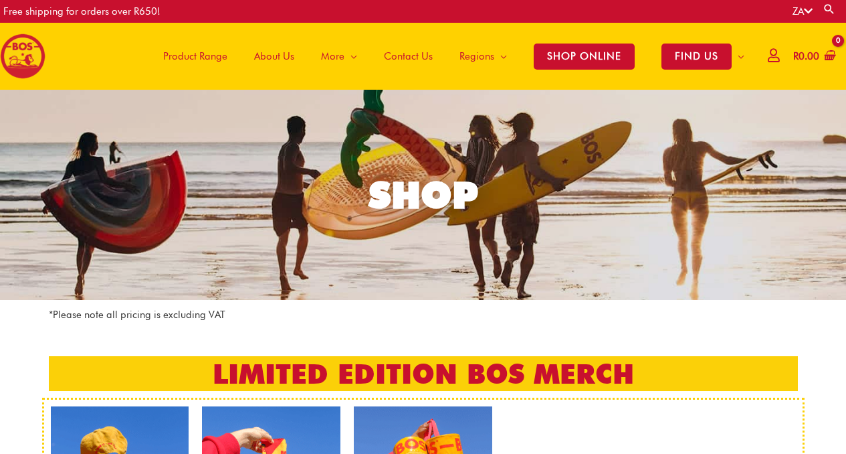 This screenshot has height=454, width=846. I want to click on span: Regions, so click(477, 56).